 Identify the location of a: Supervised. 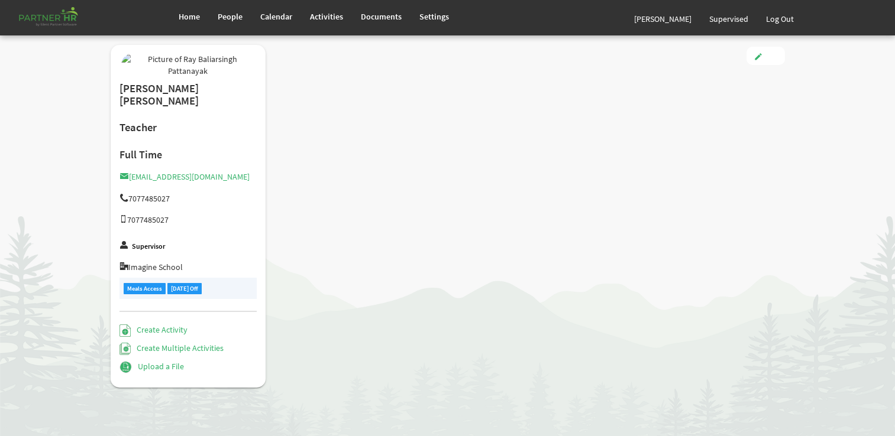
(729, 19).